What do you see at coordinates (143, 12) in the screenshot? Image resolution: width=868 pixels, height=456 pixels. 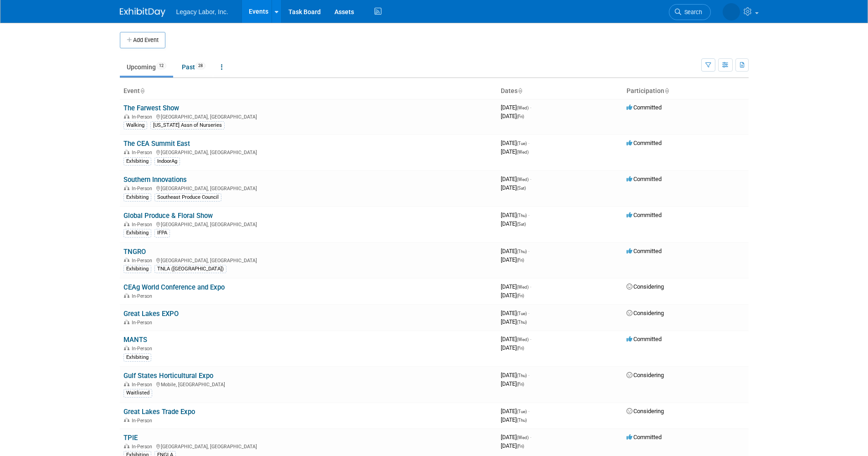 I see `img: ExhibitDay` at bounding box center [143, 12].